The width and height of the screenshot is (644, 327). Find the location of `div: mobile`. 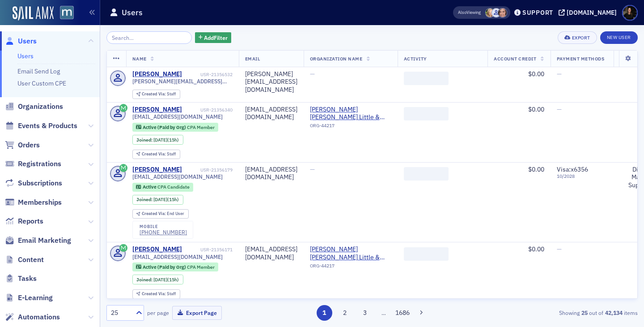

div: mobile is located at coordinates (163, 227).